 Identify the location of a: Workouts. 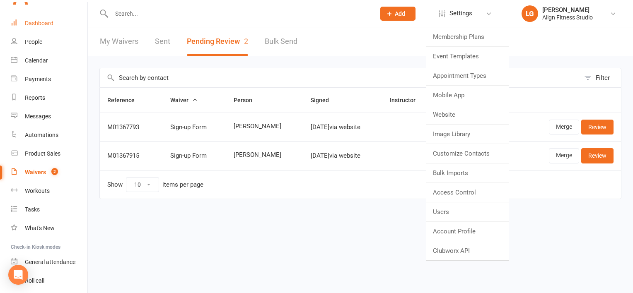
(49, 191).